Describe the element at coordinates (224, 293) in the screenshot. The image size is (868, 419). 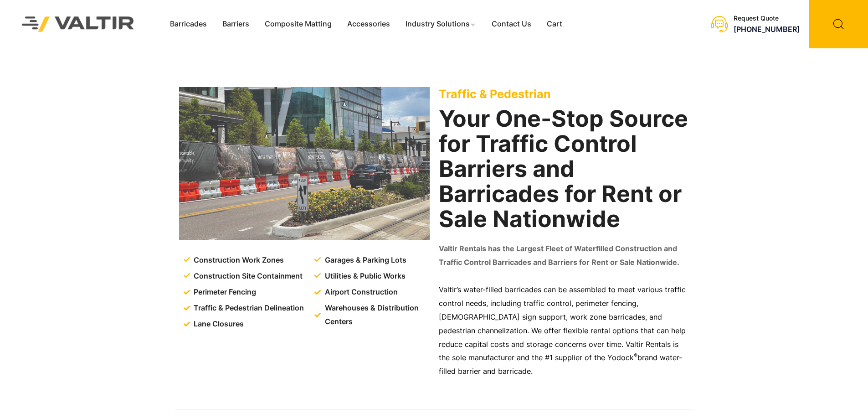
I see `span: Perimeter Fencing` at that location.